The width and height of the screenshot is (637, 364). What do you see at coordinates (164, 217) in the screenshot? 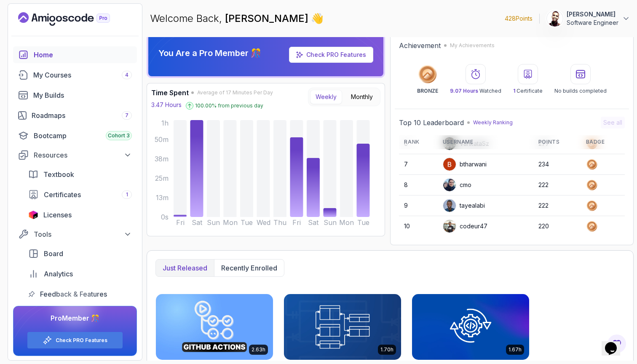
I see `tspan: 0s` at bounding box center [164, 217].